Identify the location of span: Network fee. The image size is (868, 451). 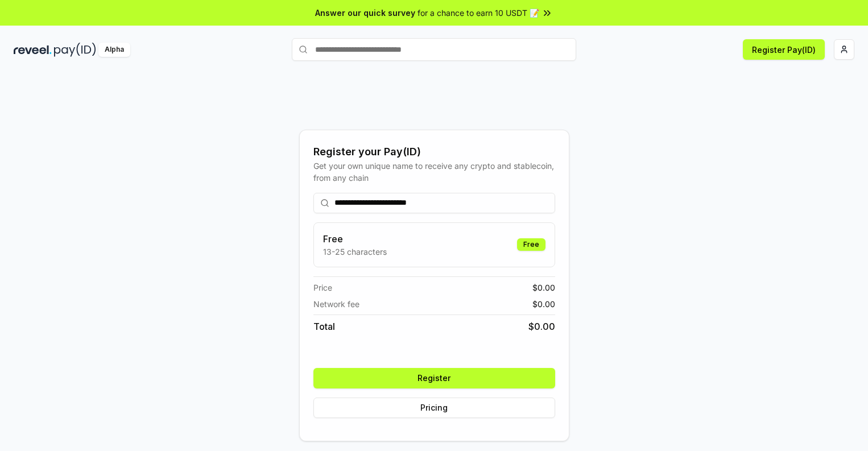
(336, 304).